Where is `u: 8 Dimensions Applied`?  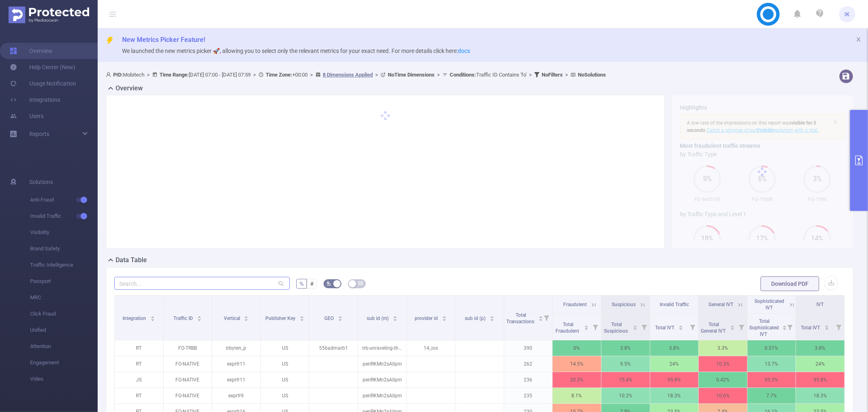 u: 8 Dimensions Applied is located at coordinates (347, 75).